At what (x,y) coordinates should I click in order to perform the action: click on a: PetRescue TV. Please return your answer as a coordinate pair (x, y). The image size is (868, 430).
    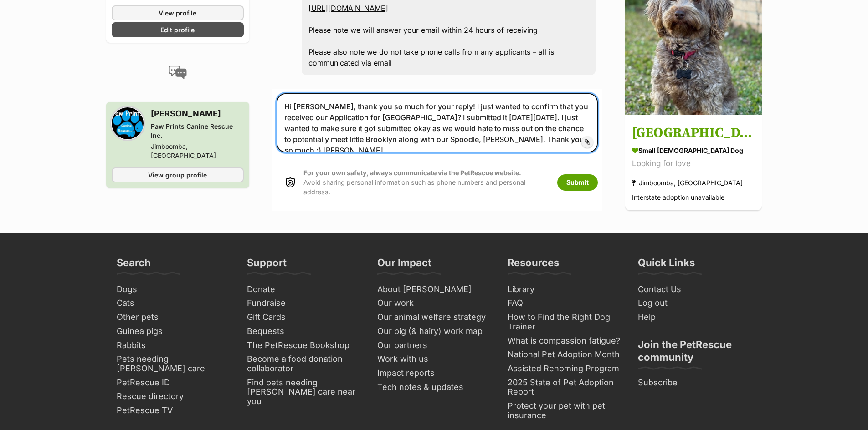
    Looking at the image, I should click on (173, 411).